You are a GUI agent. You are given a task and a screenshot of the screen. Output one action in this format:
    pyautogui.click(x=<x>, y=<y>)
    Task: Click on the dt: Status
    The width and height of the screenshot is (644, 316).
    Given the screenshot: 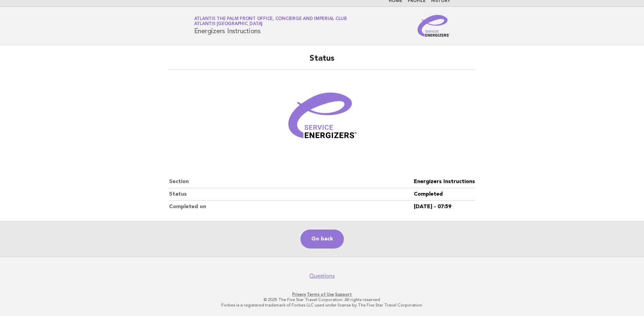 What is the action you would take?
    pyautogui.click(x=291, y=194)
    